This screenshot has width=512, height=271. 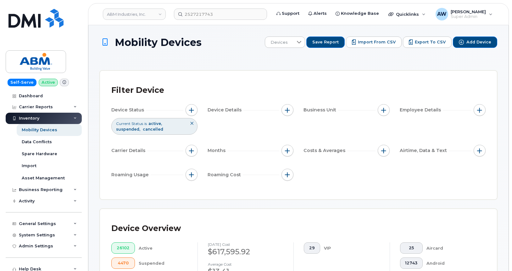 What do you see at coordinates (129, 110) in the screenshot?
I see `span: Device Status` at bounding box center [129, 110].